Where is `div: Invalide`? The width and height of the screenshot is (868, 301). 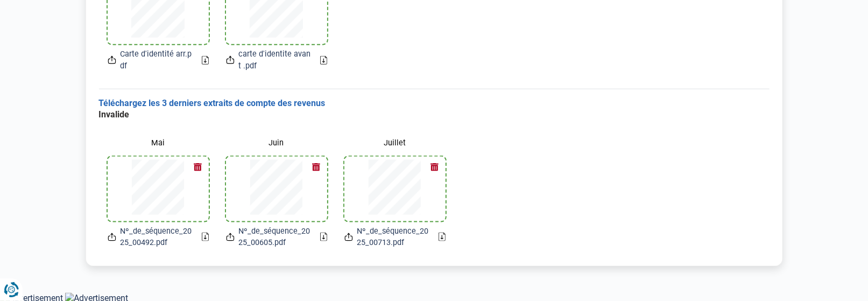
div: Invalide is located at coordinates (277, 114).